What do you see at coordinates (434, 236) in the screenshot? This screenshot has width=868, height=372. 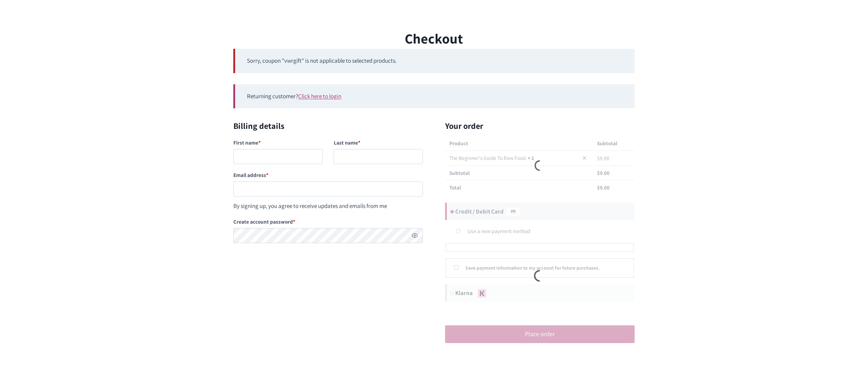 I see `form: Checkout` at bounding box center [434, 236].